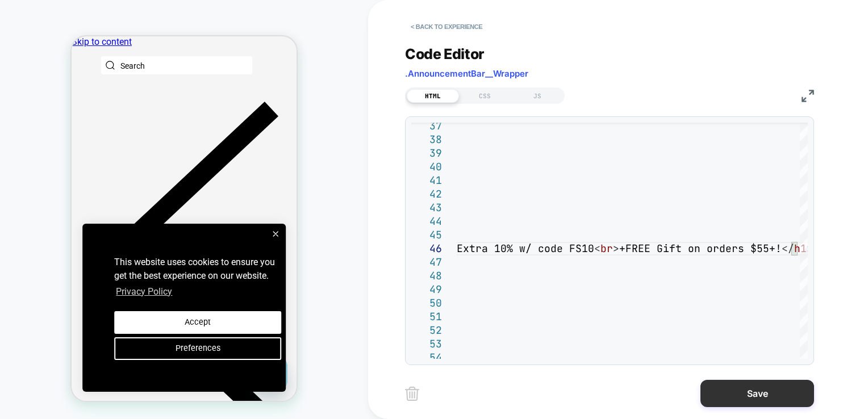 This screenshot has width=868, height=419. I want to click on div: 44, so click(427, 222).